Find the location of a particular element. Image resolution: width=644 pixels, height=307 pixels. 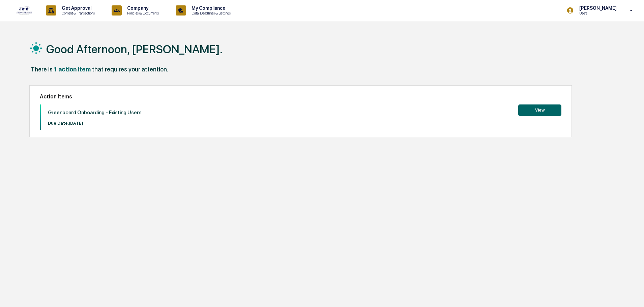

div: There is is located at coordinates (42, 69).